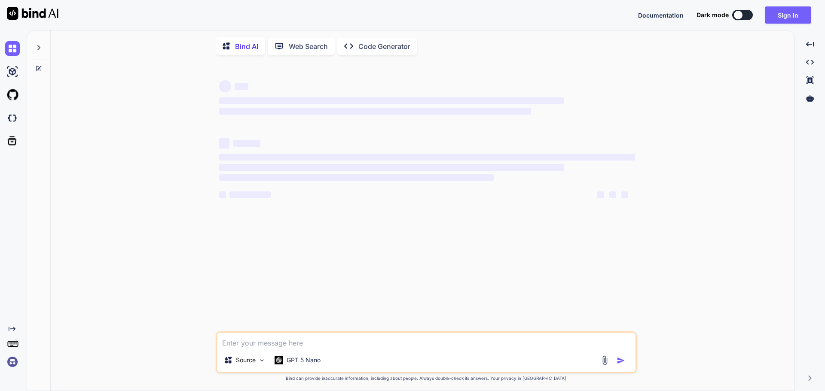  What do you see at coordinates (33, 13) in the screenshot?
I see `img: Bind AI` at bounding box center [33, 13].